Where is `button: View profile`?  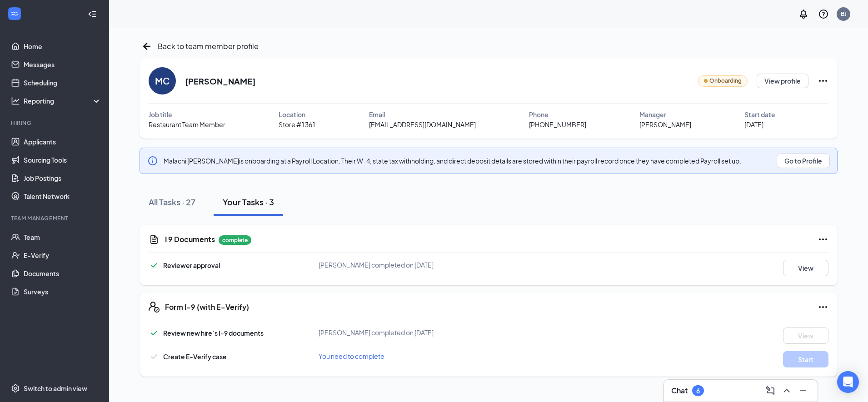
button: View profile is located at coordinates (782, 81).